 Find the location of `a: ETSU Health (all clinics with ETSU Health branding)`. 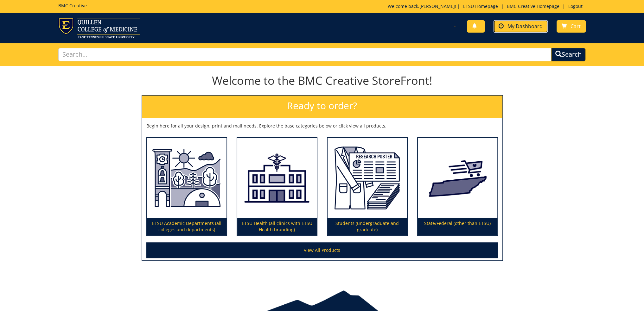

a: ETSU Health (all clinics with ETSU Health branding) is located at coordinates (277, 187).